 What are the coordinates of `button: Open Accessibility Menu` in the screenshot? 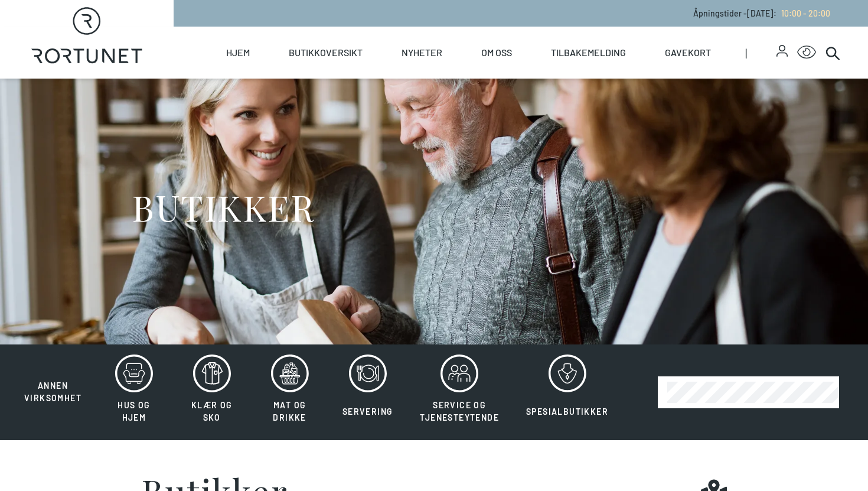 It's located at (806, 53).